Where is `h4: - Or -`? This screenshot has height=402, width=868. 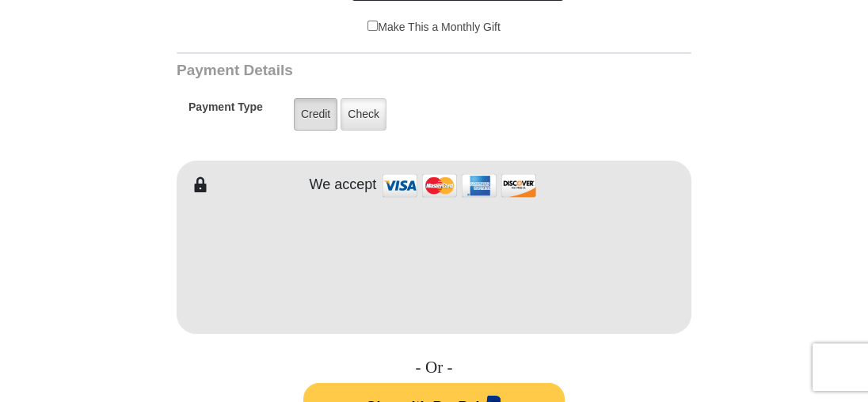
h4: - Or - is located at coordinates (434, 367).